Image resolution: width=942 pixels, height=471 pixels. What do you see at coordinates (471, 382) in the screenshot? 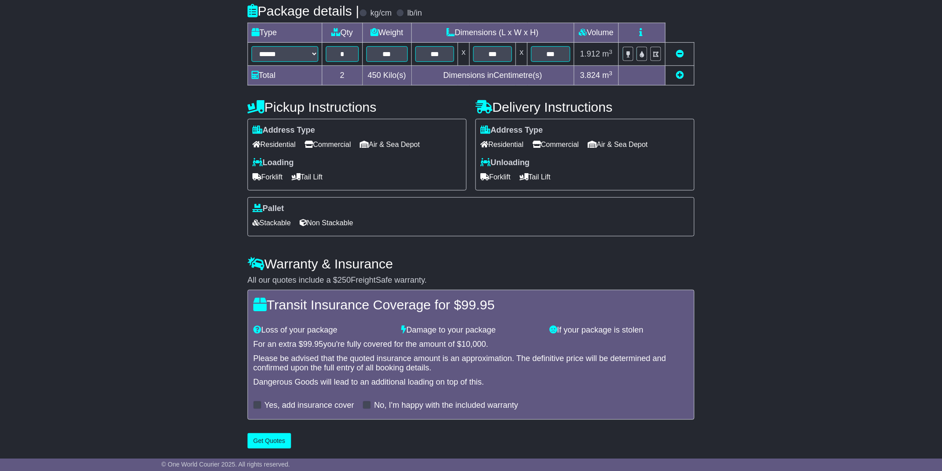
I see `div: Dangerous Goods will lead to an additional loading on top of this.` at bounding box center [471, 382].